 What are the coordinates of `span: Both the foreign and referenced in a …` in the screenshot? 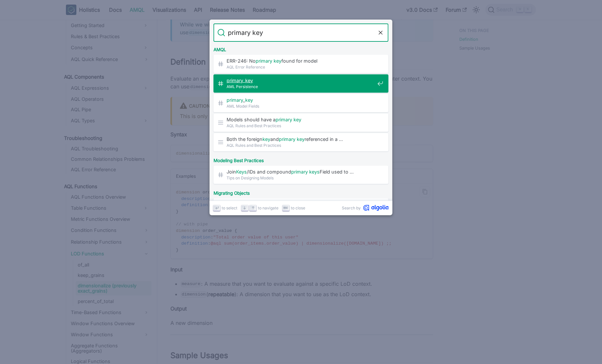 It's located at (300, 139).